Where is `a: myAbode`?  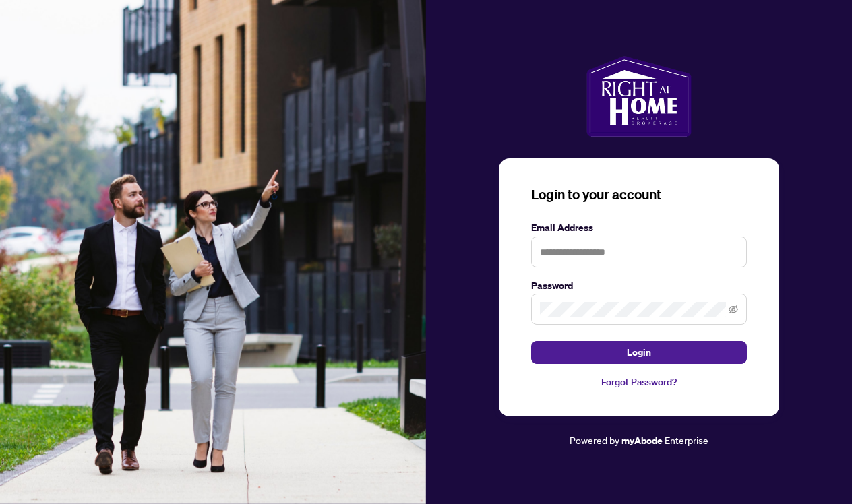 a: myAbode is located at coordinates (642, 441).